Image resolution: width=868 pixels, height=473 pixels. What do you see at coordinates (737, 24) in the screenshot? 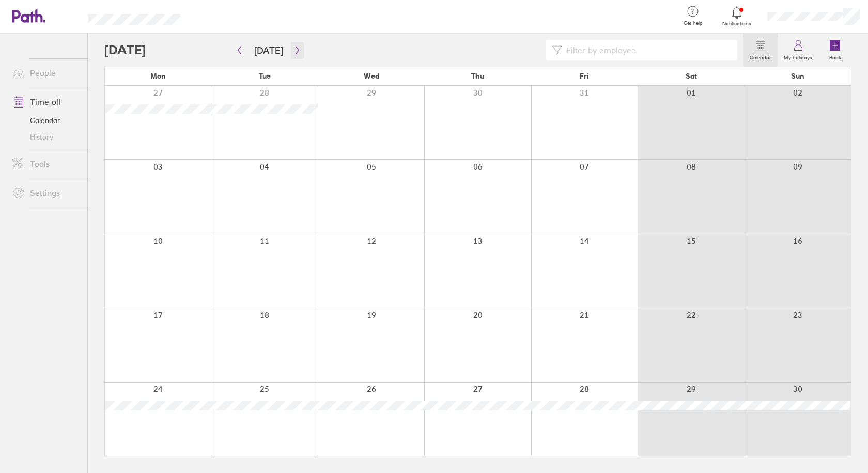
I see `span: Notifications` at bounding box center [737, 24].